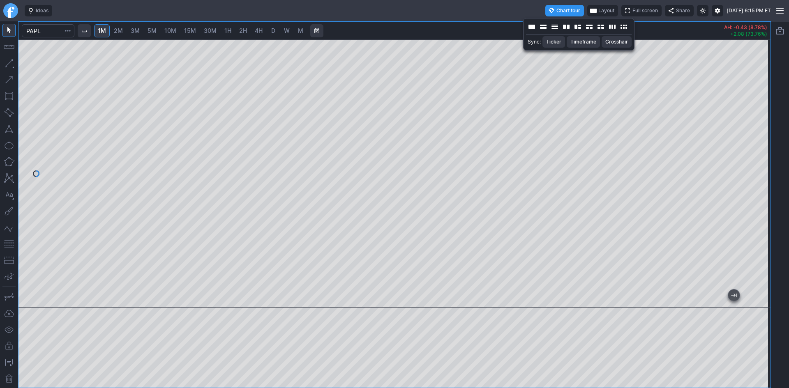  Describe the element at coordinates (553, 42) in the screenshot. I see `span: Ticker` at that location.